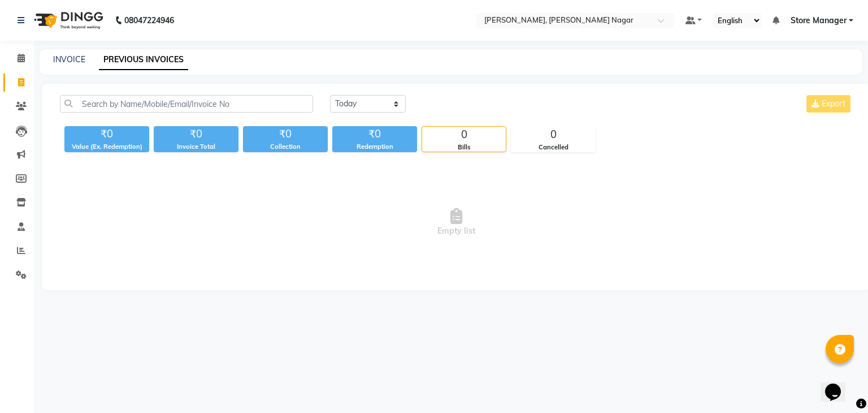  Describe the element at coordinates (144, 60) in the screenshot. I see `a: PREVIOUS INVOICES` at that location.